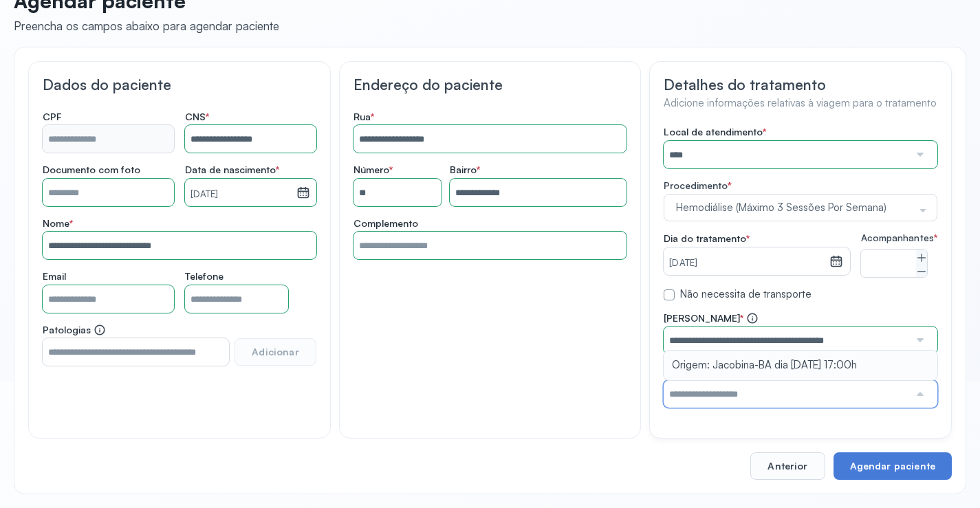  I want to click on span: Acompanhantes, so click(899, 238).